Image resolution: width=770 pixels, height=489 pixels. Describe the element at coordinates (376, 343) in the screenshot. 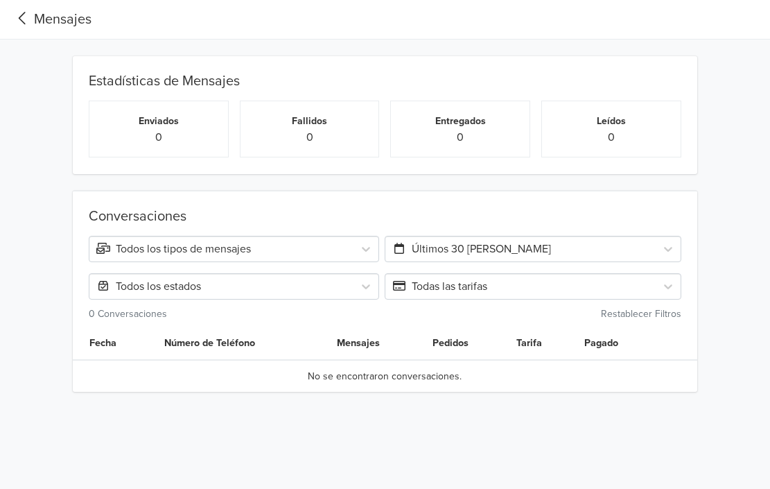

I see `th: Mensajes` at that location.